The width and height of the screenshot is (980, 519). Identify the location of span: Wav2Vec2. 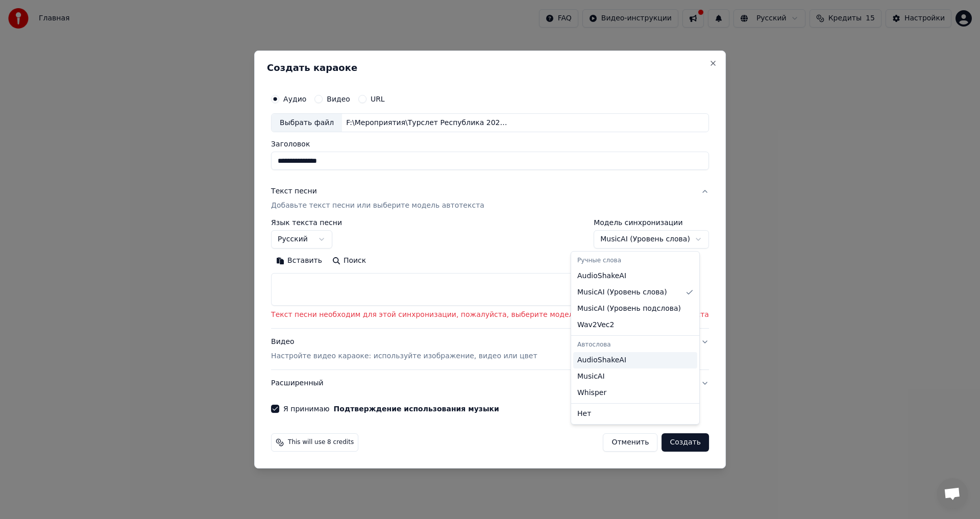
(596, 325).